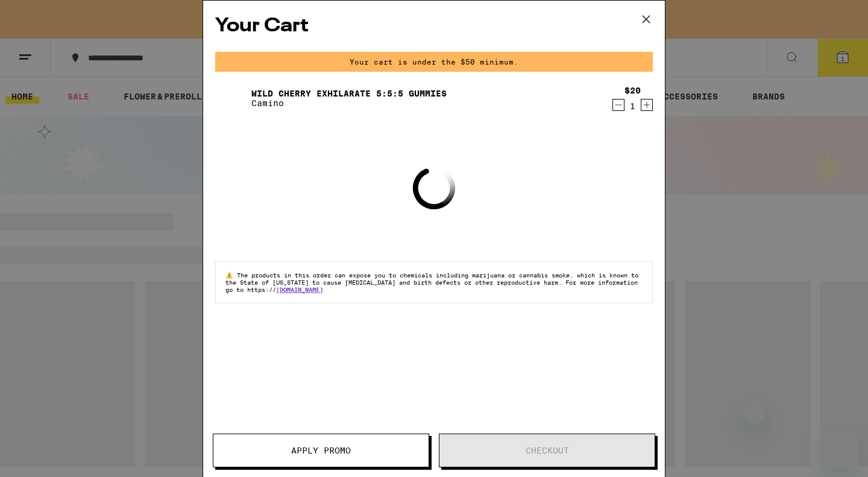  Describe the element at coordinates (349, 94) in the screenshot. I see `a: Wild Cherry Exhilarate 5:5:5 Gummies` at that location.